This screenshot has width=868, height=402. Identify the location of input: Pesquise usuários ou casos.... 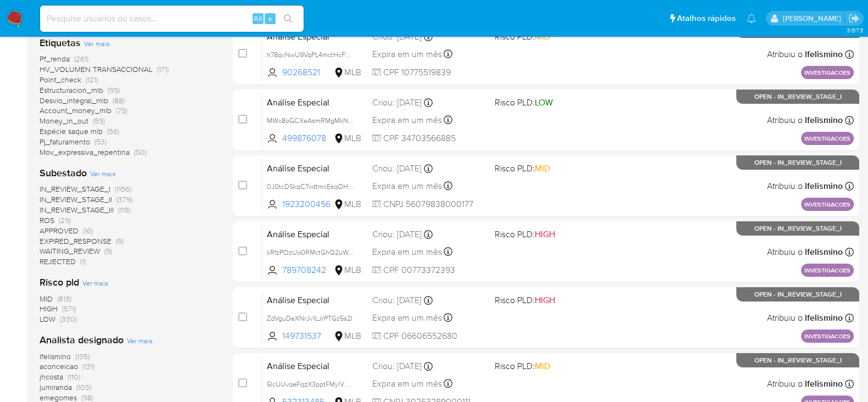
(172, 18).